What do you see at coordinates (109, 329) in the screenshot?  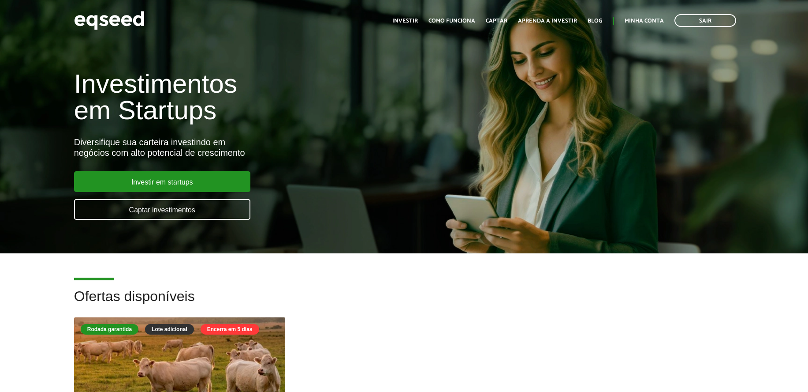 I see `div: Rodada garantida` at bounding box center [109, 329].